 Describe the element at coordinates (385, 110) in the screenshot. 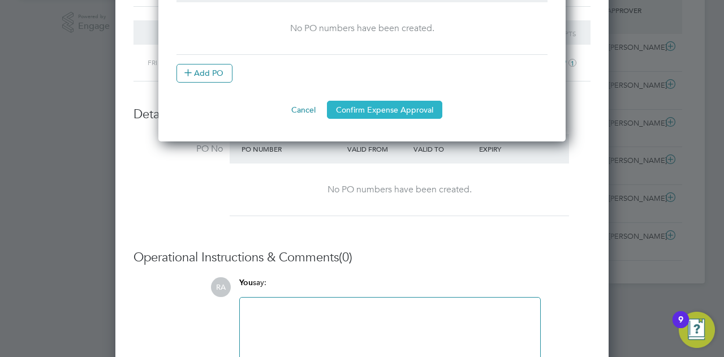

I see `button: Confirm Expense Approval` at that location.